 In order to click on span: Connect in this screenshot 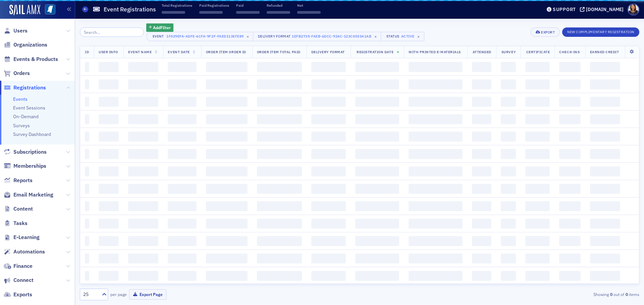, I will do `click(23, 281)`.